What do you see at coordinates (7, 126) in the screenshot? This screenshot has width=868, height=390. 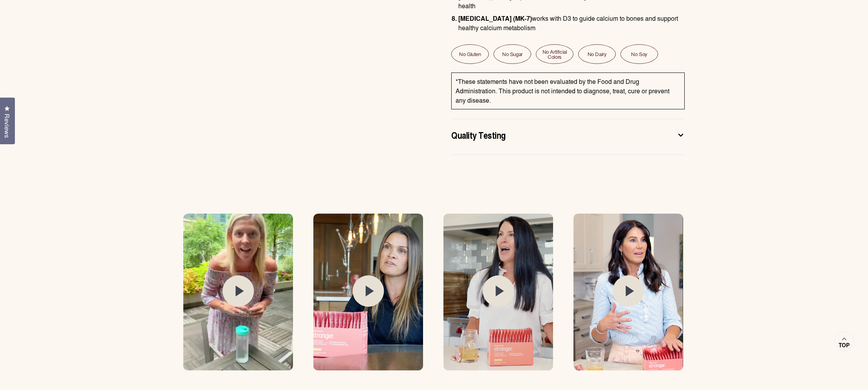 I see `span: Reviews` at bounding box center [7, 126].